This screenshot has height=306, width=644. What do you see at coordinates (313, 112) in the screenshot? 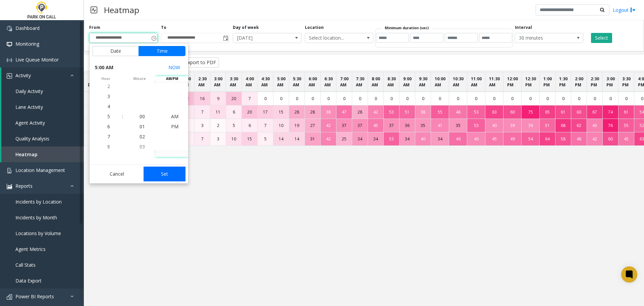
I see `td: 28` at bounding box center [313, 112].